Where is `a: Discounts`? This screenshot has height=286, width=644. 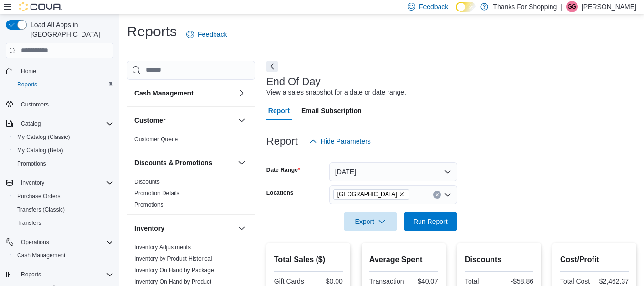 a: Discounts is located at coordinates (147, 182).